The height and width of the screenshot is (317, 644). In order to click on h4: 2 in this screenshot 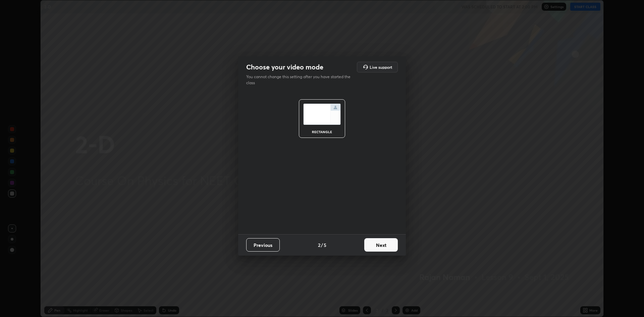, I will do `click(319, 245)`.